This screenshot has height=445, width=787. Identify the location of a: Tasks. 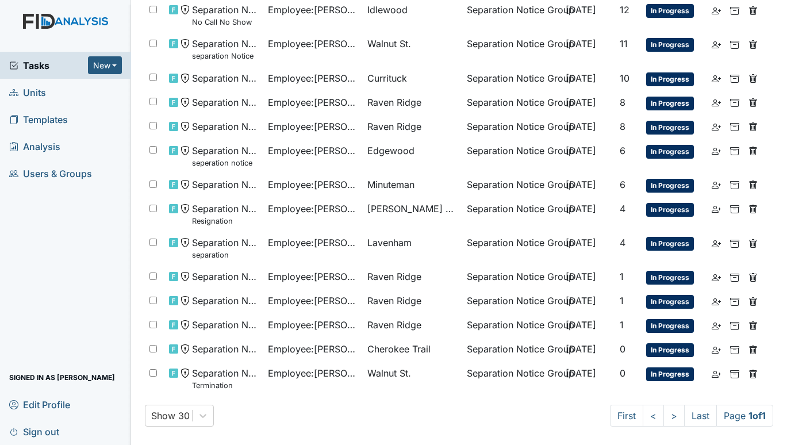
(48, 66).